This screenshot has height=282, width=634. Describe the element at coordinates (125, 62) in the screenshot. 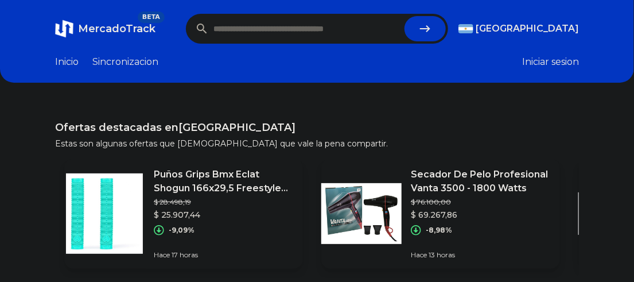

I see `a: Sincronizacion` at that location.